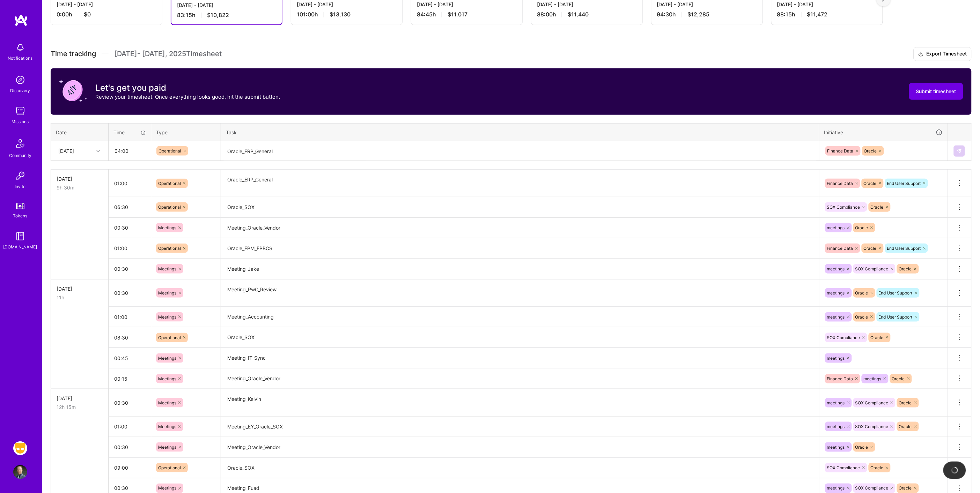  What do you see at coordinates (218, 15) in the screenshot?
I see `span: $10,822` at bounding box center [218, 15].